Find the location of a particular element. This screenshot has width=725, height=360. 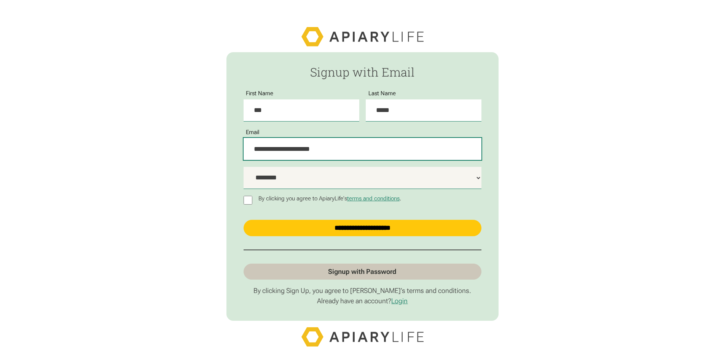

a: terms and conditions is located at coordinates (373, 198).